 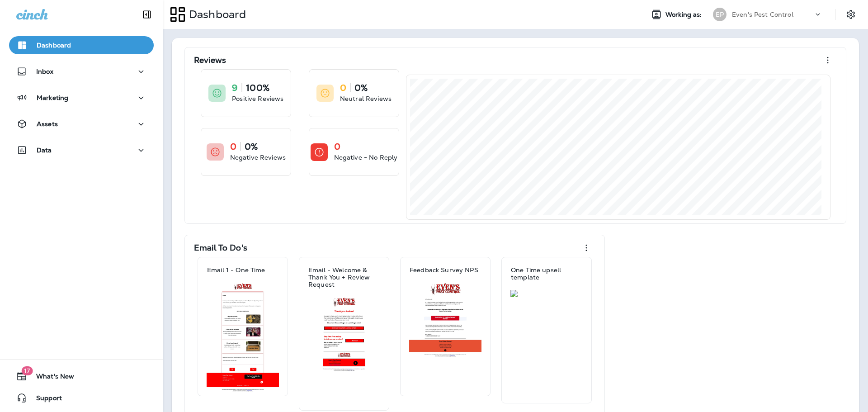 What do you see at coordinates (851, 14) in the screenshot?
I see `button: Settings` at bounding box center [851, 14].